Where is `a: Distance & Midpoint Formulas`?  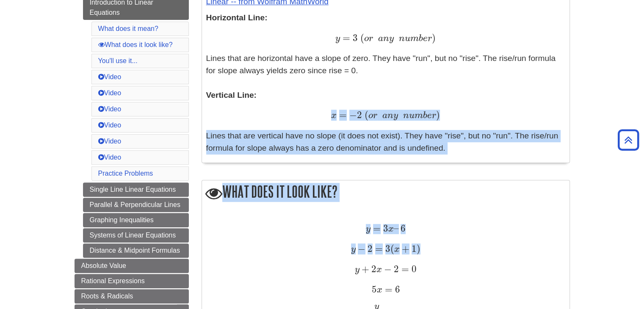 a: Distance & Midpoint Formulas is located at coordinates (136, 251).